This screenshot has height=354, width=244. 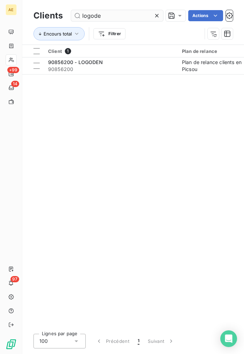 What do you see at coordinates (15, 84) in the screenshot?
I see `span: 14` at bounding box center [15, 84].